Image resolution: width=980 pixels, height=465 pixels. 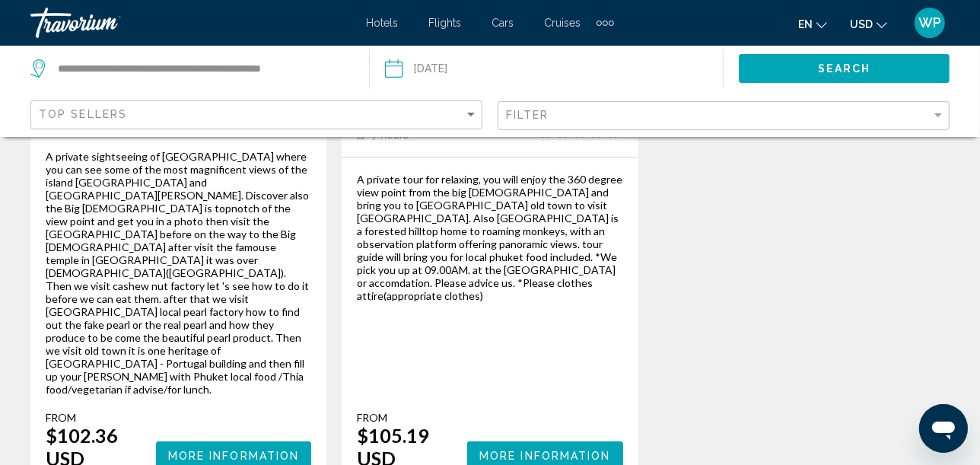 I want to click on button: Extra navigation items, so click(x=605, y=23).